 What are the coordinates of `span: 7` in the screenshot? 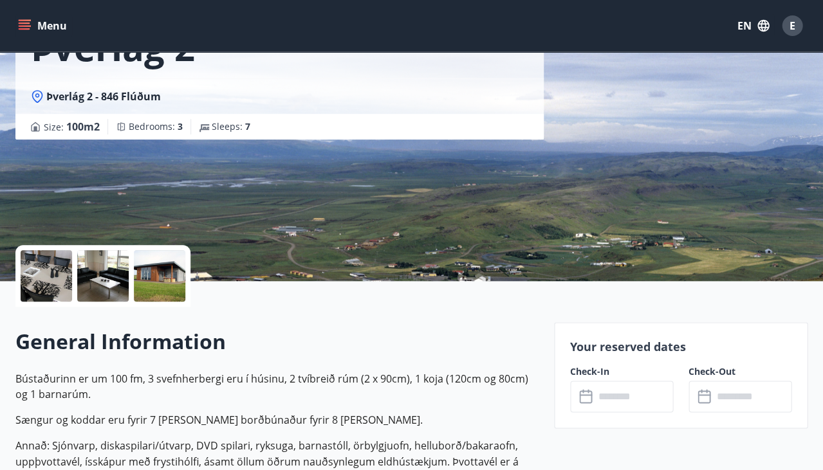 It's located at (248, 126).